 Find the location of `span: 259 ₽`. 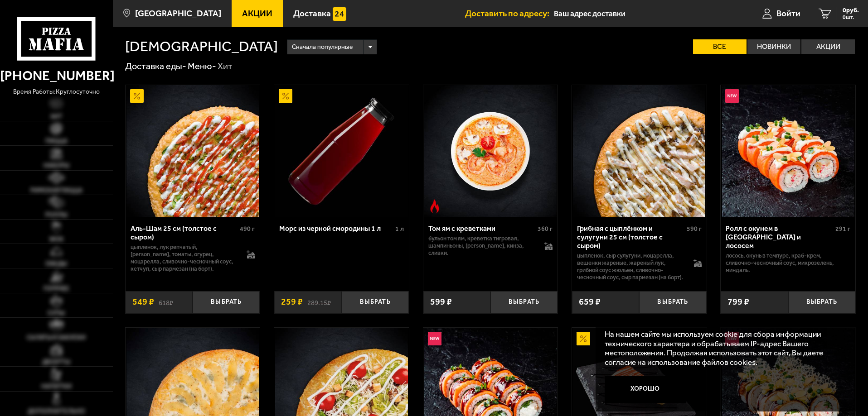

span: 259 ₽ is located at coordinates (292, 302).